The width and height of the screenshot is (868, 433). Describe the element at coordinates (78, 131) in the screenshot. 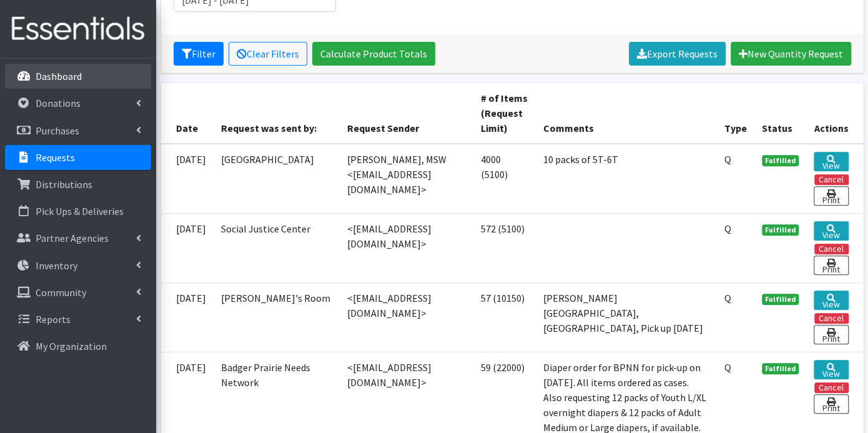

I see `a: Purchases` at that location.